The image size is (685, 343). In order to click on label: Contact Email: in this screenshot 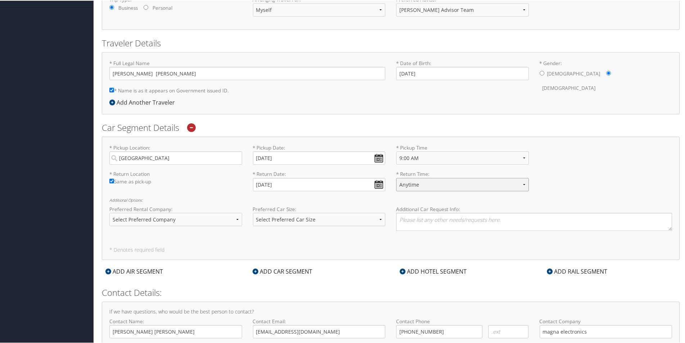, I will do `click(319, 327)`.